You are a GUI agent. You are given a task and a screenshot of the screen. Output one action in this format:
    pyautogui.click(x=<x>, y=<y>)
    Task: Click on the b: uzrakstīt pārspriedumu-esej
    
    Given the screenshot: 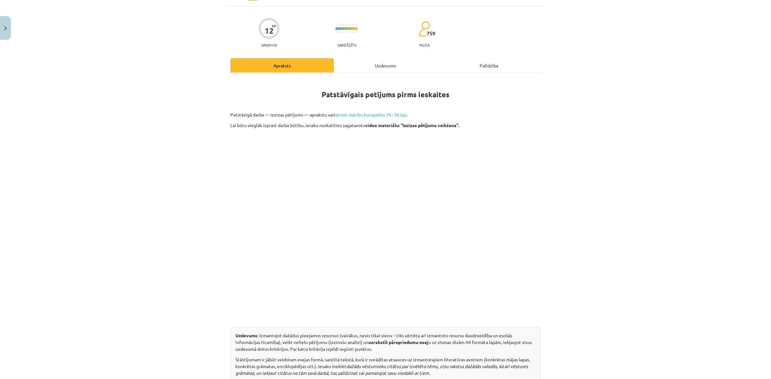 What is the action you would take?
    pyautogui.click(x=398, y=342)
    